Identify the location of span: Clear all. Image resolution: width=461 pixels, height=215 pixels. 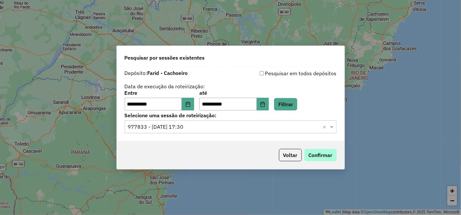
(326, 127).